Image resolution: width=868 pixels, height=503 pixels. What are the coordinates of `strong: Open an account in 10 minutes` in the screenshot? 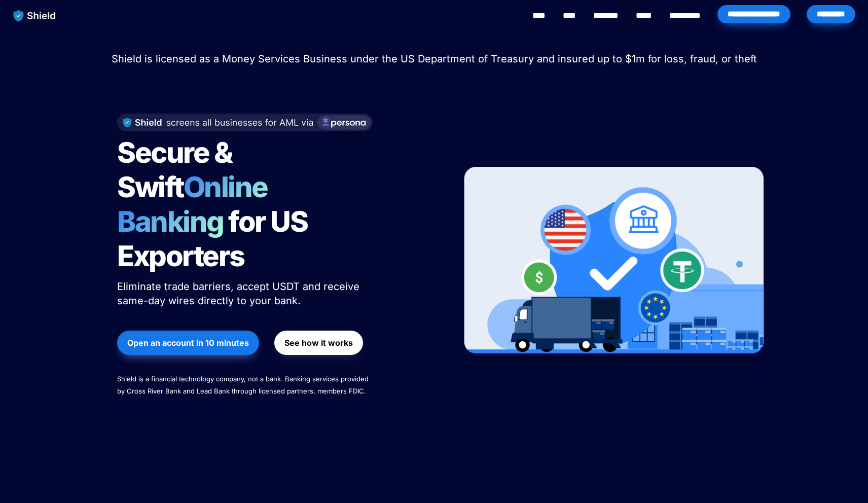 It's located at (188, 342).